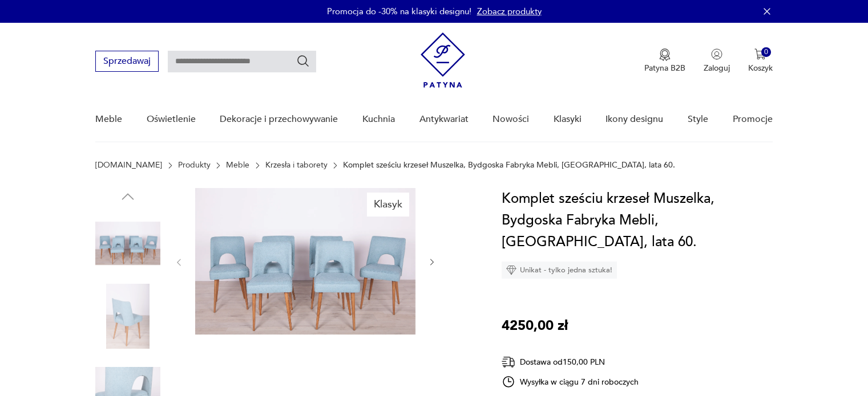 The width and height of the screenshot is (868, 396). What do you see at coordinates (296, 166) in the screenshot?
I see `a: Krzesła i taborety` at bounding box center [296, 166].